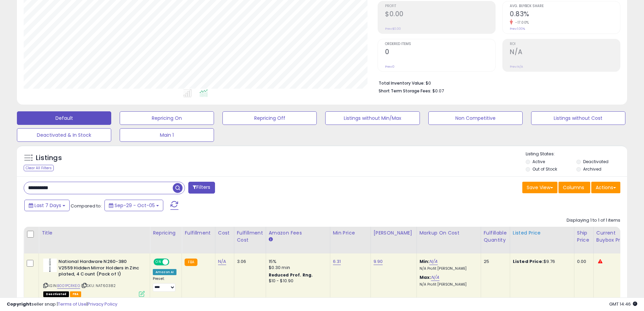  Describe the element at coordinates (424, 261) in the screenshot. I see `b: Min:` at that location.